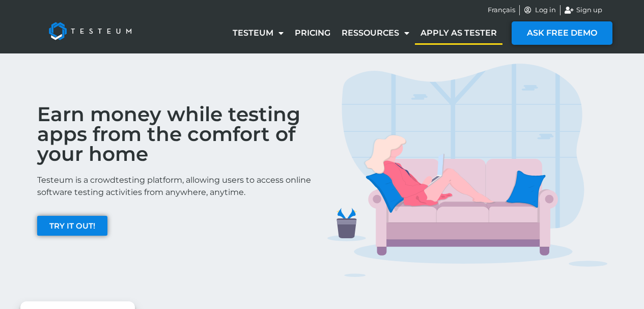  I want to click on span: Français, so click(501, 10).